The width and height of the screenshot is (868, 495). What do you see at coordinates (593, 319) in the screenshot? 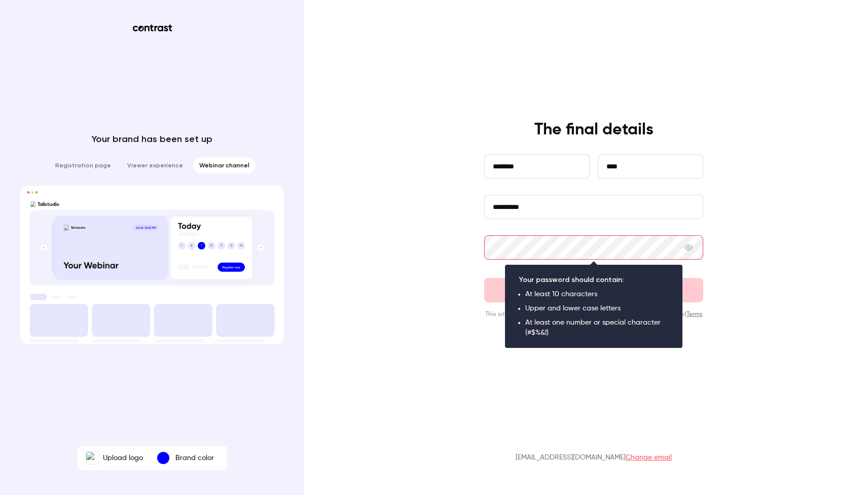
I see `p: This site is protected by reCAPTCHA and the Google and apply.` at bounding box center [593, 319].